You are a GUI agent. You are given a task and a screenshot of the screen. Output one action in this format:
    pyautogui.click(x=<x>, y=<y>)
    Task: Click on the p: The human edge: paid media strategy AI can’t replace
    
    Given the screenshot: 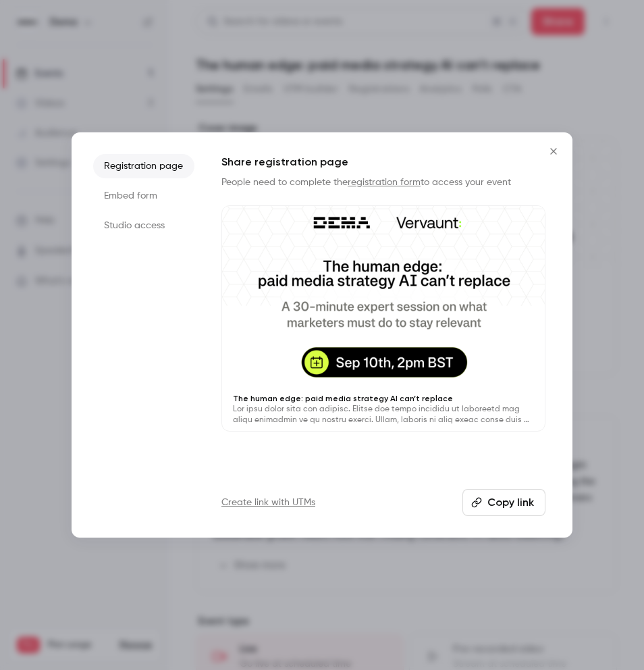 What is the action you would take?
    pyautogui.click(x=383, y=398)
    